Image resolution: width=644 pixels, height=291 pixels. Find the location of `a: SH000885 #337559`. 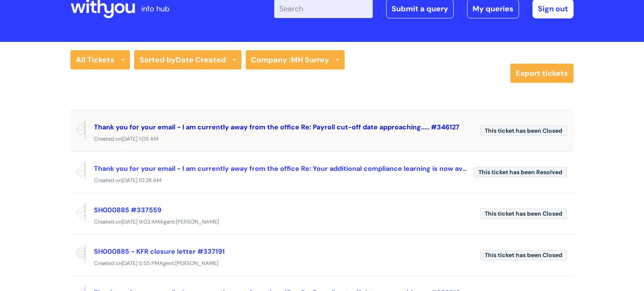

a: SH000885 #337559 is located at coordinates (128, 210).